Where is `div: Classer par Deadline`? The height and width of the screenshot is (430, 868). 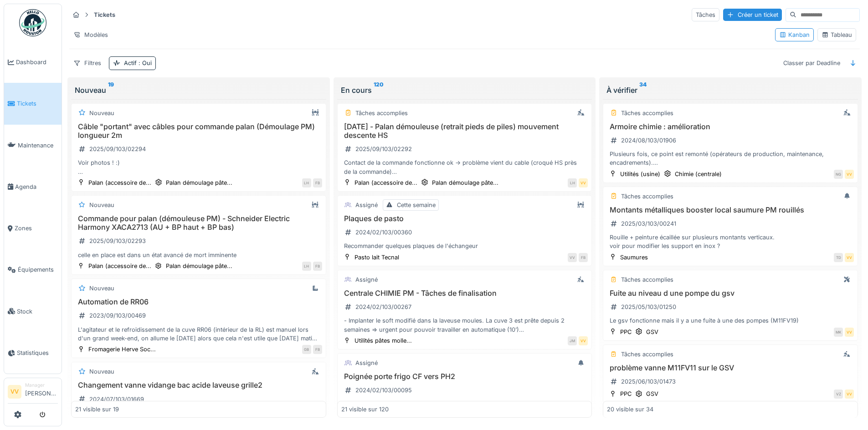 div: Classer par Deadline is located at coordinates (812, 63).